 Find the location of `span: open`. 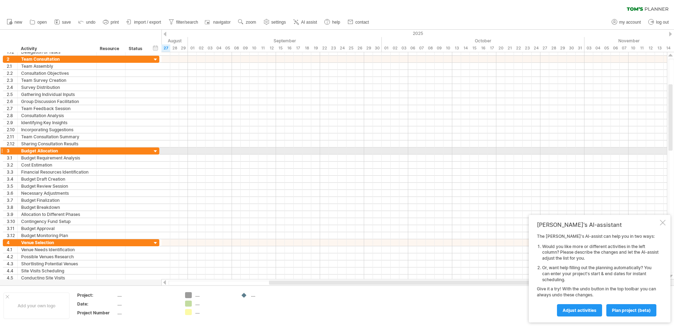

span: open is located at coordinates (42, 22).